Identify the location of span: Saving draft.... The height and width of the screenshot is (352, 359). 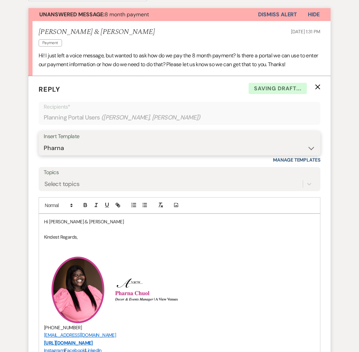
(278, 88).